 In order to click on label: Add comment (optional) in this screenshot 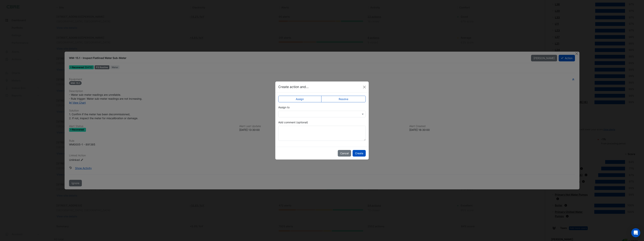, I will do `click(293, 122)`.